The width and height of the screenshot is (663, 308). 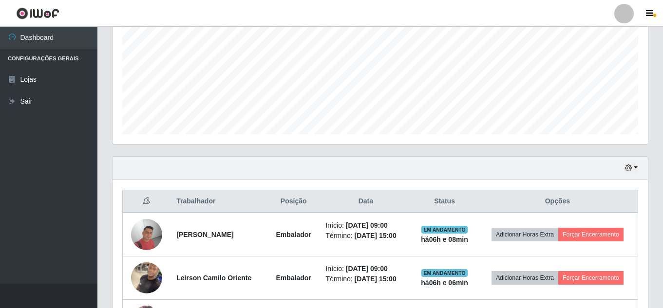 I want to click on strong: há 06 h e 06 min, so click(x=444, y=283).